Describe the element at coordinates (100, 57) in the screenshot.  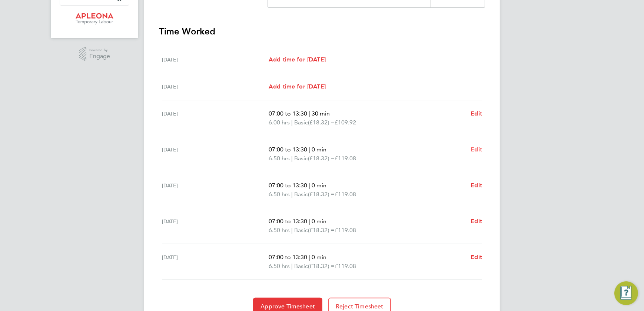
I see `span: Engage` at that location.